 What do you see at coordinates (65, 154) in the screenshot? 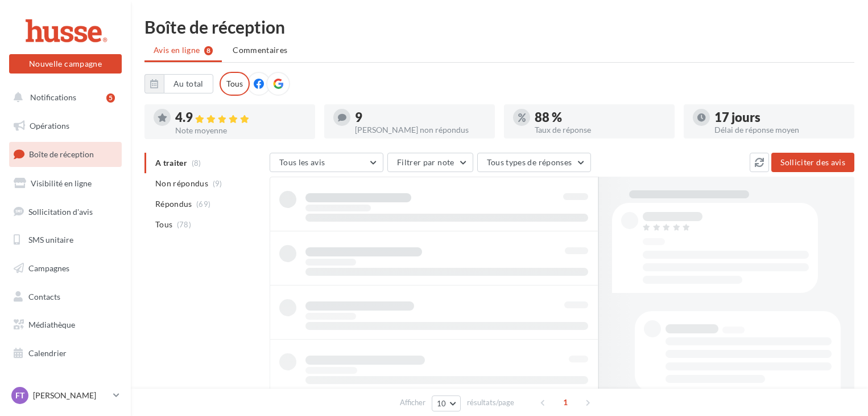
I see `a: Boîte de réception` at bounding box center [65, 154].